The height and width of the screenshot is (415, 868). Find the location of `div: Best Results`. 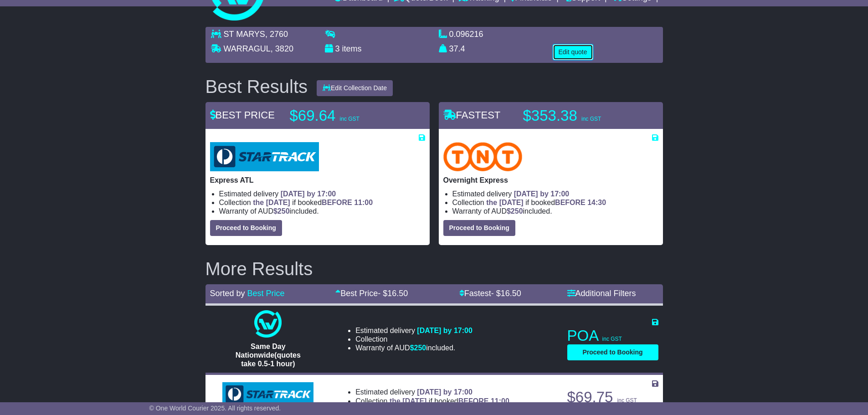

div: Best Results is located at coordinates (257, 87).